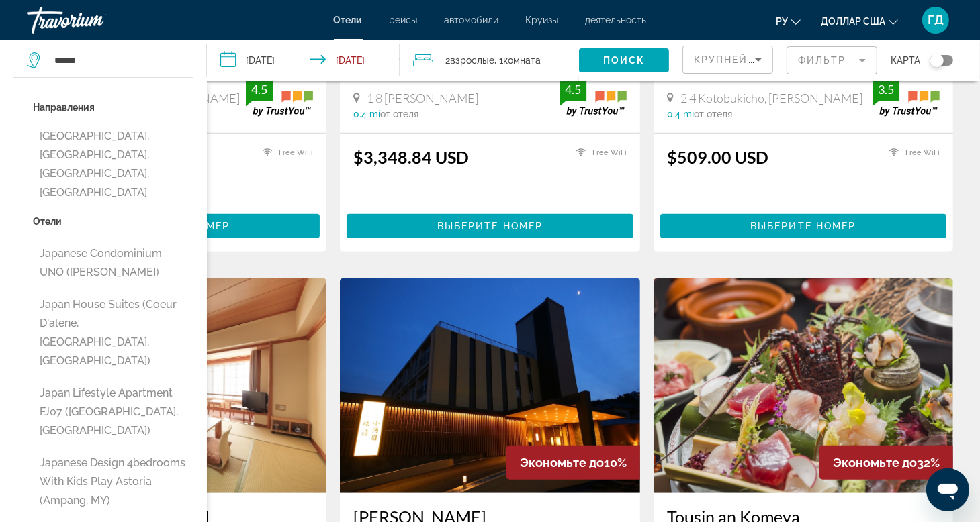  I want to click on span: Поиск, so click(625, 60).